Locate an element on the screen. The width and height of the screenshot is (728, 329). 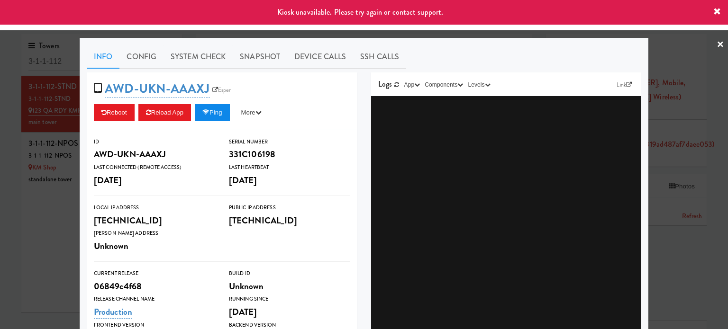
div: ID is located at coordinates (154, 142).